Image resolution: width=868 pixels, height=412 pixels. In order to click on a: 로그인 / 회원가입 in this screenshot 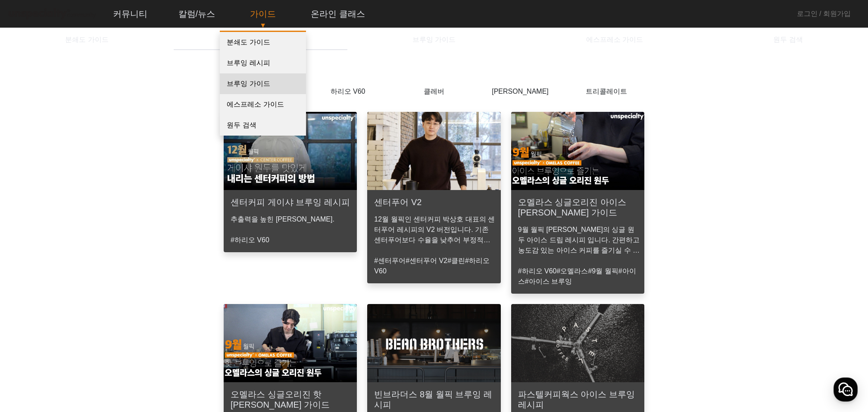, I will do `click(823, 14)`.